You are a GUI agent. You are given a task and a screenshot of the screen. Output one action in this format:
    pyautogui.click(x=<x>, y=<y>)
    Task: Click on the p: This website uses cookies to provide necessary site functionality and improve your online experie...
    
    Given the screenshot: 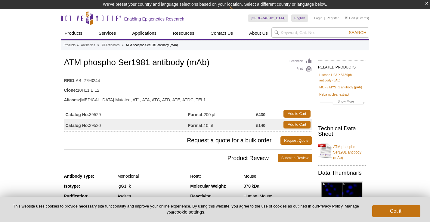 What is the action you would take?
    pyautogui.click(x=186, y=209)
    